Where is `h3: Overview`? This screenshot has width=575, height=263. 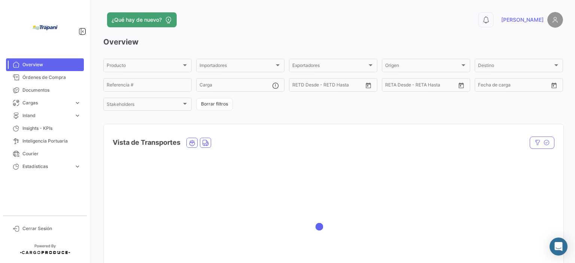 h3: Overview is located at coordinates (333, 42).